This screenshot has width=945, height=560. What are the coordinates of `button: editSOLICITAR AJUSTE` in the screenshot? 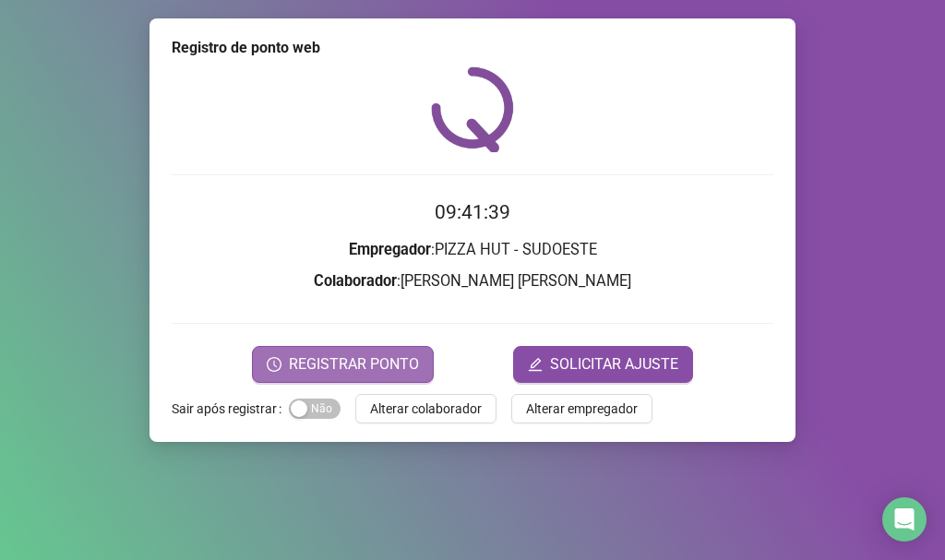 It's located at (603, 364).